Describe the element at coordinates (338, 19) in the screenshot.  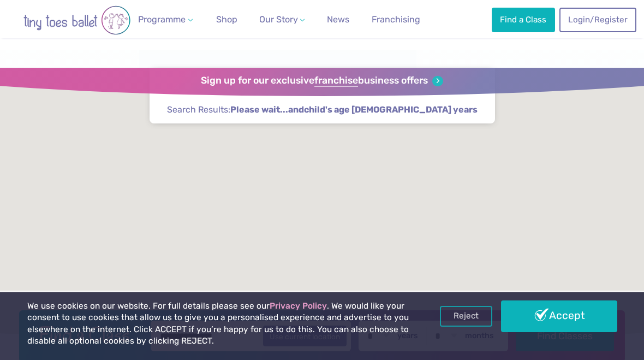
I see `span: News` at that location.